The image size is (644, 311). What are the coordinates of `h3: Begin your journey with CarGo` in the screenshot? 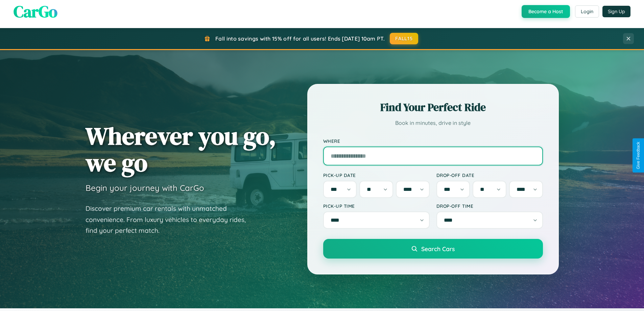 It's located at (144, 188).